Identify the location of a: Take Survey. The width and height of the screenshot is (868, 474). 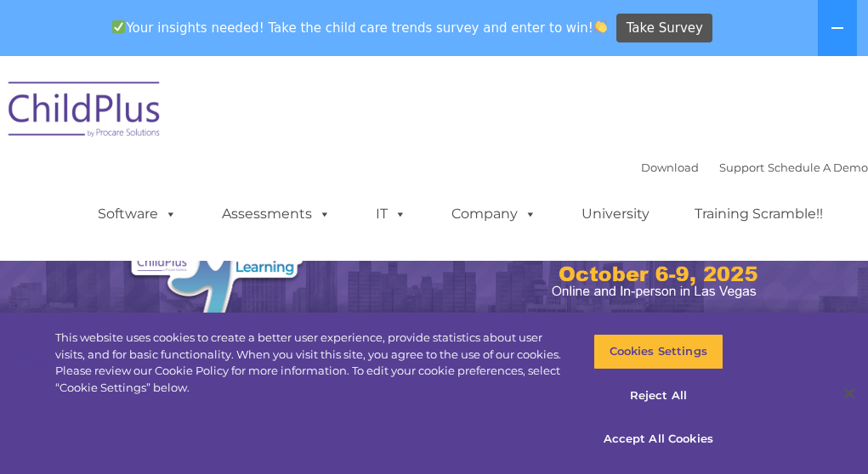
(663, 28).